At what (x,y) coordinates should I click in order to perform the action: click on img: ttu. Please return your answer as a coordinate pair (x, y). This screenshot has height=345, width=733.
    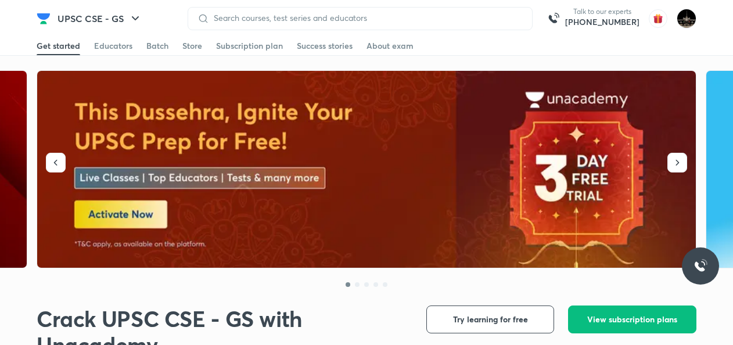
    Looking at the image, I should click on (701, 266).